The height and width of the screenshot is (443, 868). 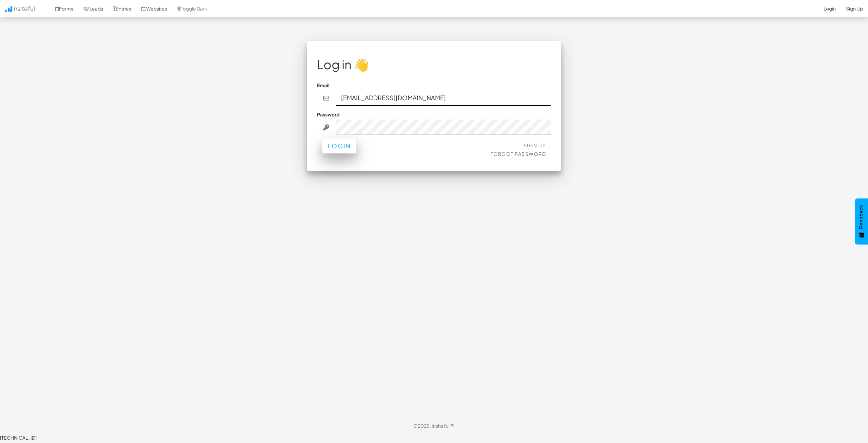 I want to click on span: Feedback, so click(x=861, y=216).